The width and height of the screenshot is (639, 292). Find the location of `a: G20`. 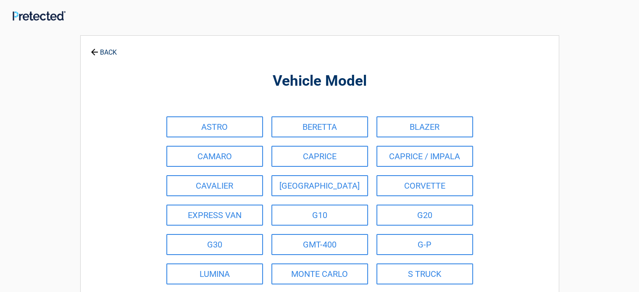

a: G20 is located at coordinates (425, 215).